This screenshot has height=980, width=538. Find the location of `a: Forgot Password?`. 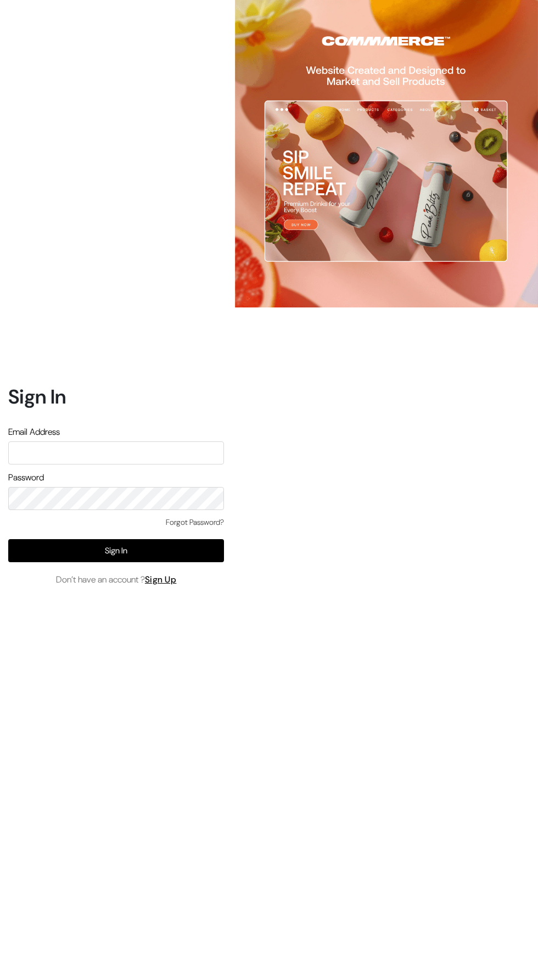

a: Forgot Password? is located at coordinates (195, 522).